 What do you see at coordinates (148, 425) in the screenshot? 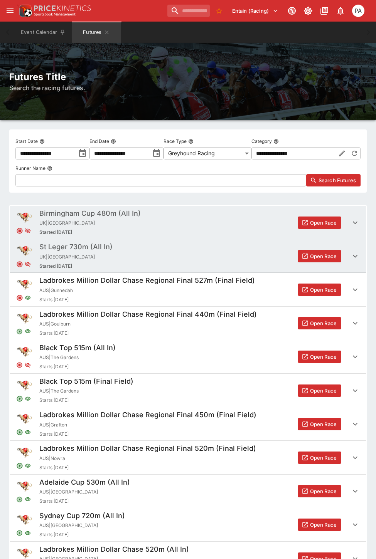
I see `span: AUS | Grafton` at bounding box center [148, 425].